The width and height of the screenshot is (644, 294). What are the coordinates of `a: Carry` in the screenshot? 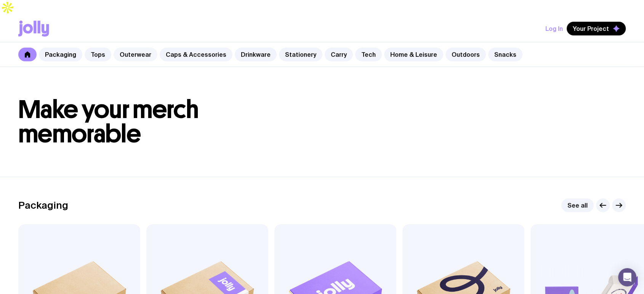 It's located at (339, 54).